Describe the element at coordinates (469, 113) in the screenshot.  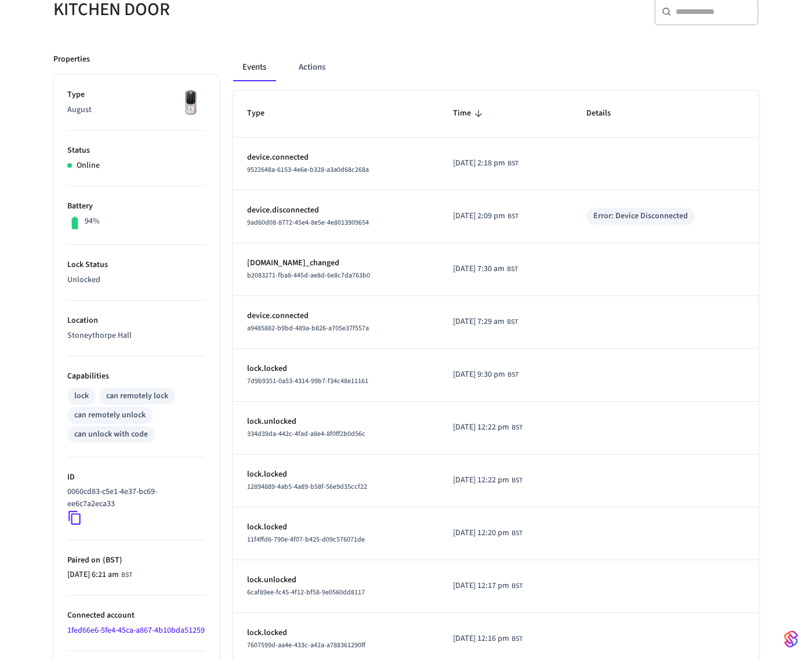
I see `span: Time` at that location.